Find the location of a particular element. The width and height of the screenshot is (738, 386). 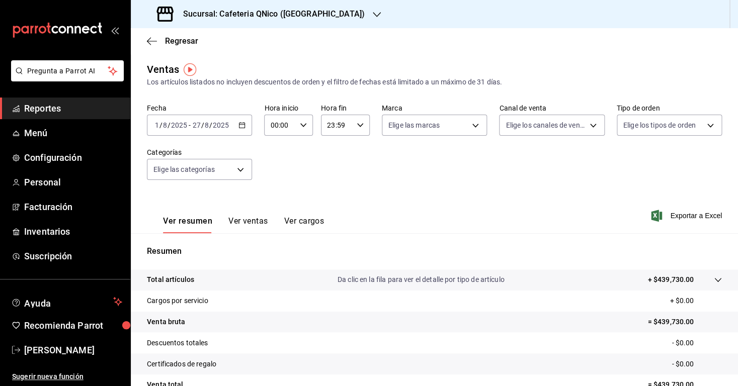

button: Exportar a Excel is located at coordinates (687, 216).